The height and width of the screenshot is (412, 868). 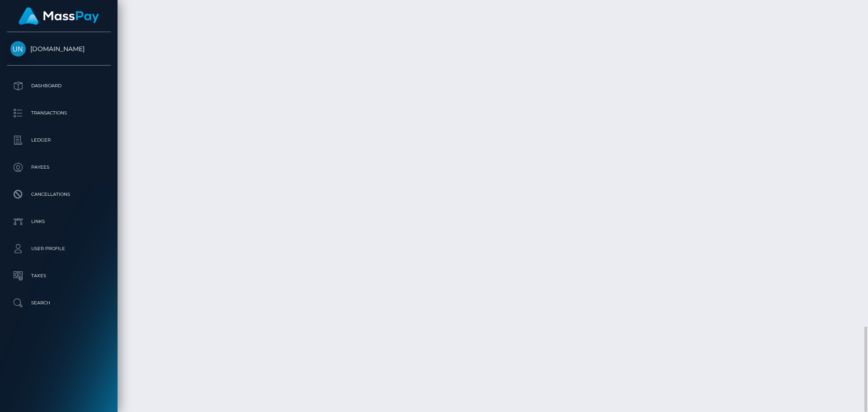 What do you see at coordinates (58, 303) in the screenshot?
I see `a: Search` at bounding box center [58, 303].